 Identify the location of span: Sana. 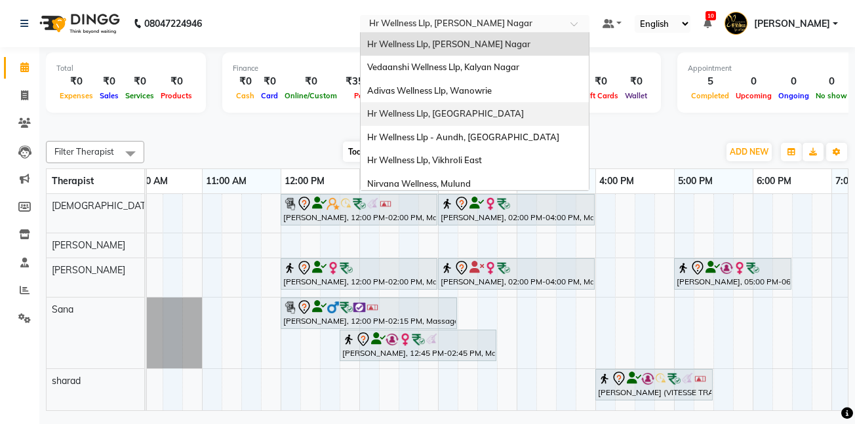
(62, 309).